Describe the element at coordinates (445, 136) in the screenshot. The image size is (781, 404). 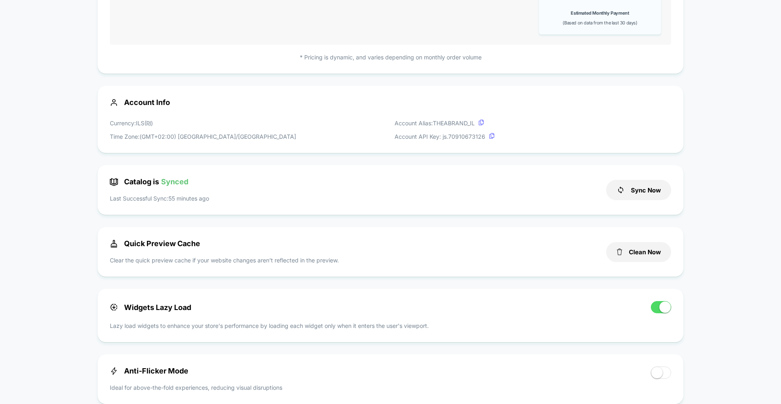
I see `p: Account API Key: js. 70910673126` at that location.